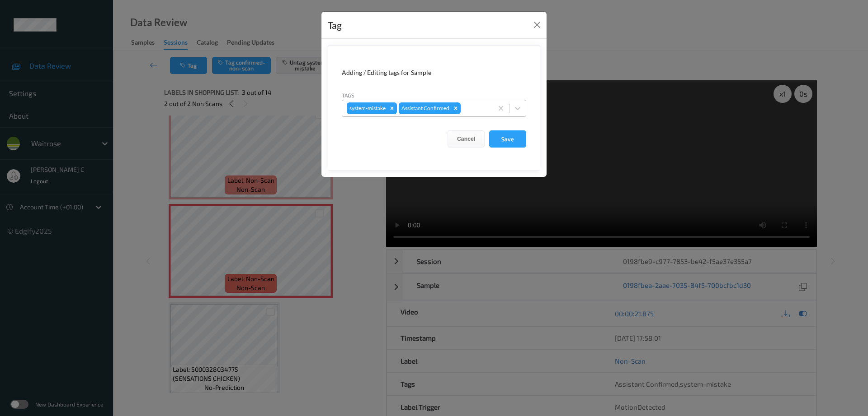 The width and height of the screenshot is (868, 416). What do you see at coordinates (348, 95) in the screenshot?
I see `label: Tags` at bounding box center [348, 95].